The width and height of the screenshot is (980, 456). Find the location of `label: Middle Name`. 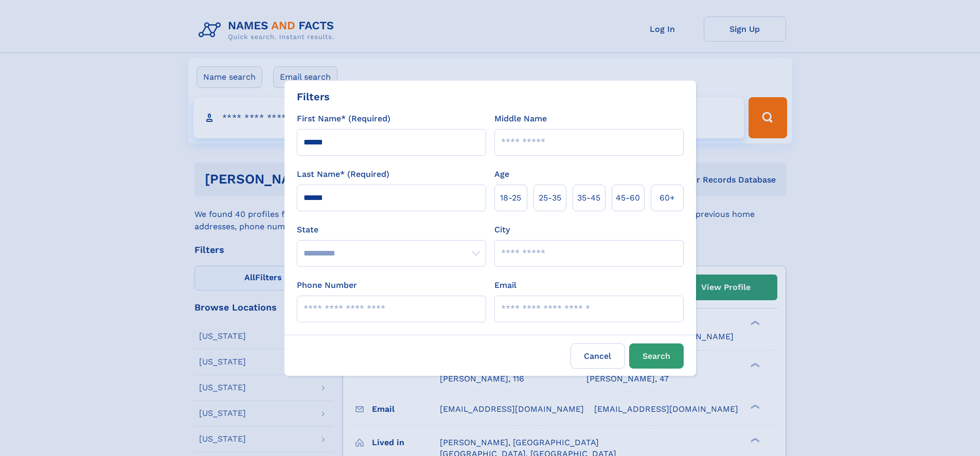

label: Middle Name is located at coordinates (520, 119).